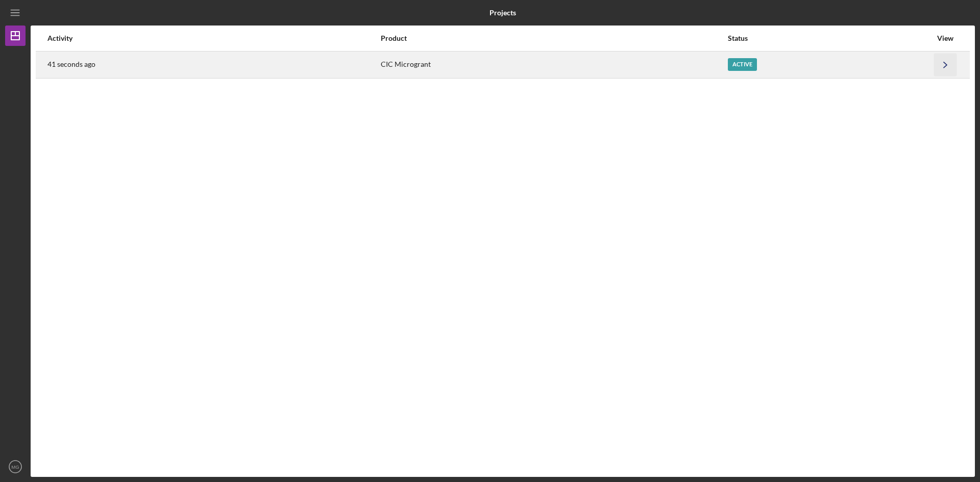 This screenshot has width=980, height=482. Describe the element at coordinates (742, 64) in the screenshot. I see `div: Active` at that location.